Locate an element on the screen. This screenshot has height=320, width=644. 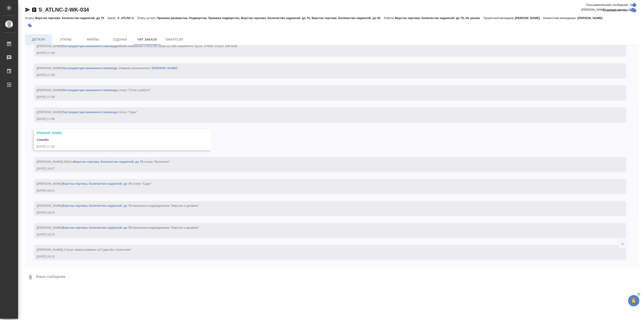
span: Оценки is located at coordinates (120, 39).